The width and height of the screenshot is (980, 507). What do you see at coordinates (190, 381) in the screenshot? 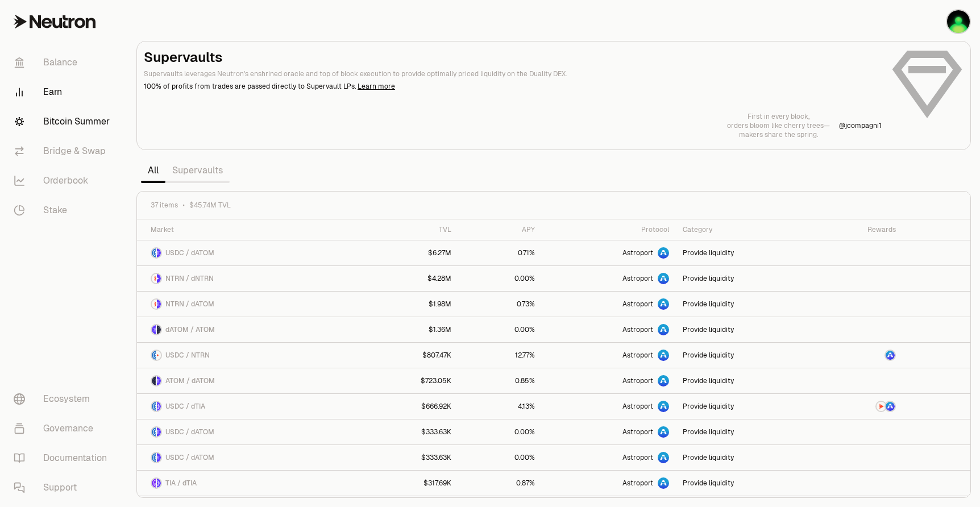
I see `span: ATOM / dATOM` at bounding box center [190, 381].